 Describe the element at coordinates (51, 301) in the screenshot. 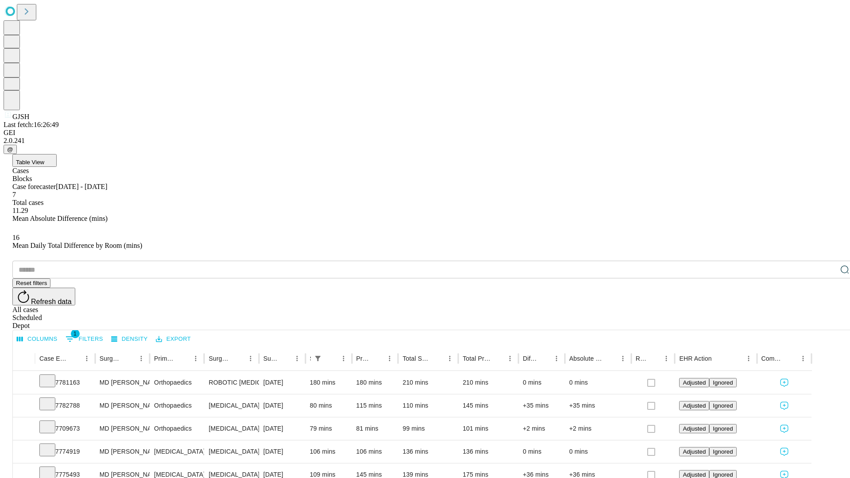

I see `span: Refresh data` at that location.